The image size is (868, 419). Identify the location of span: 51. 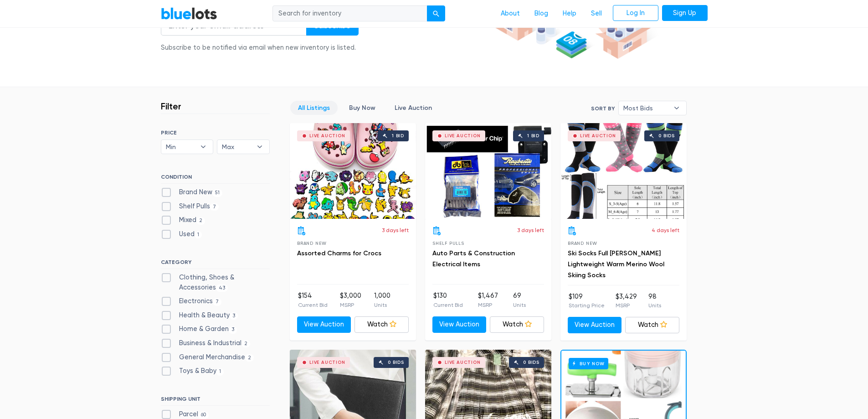
(217, 193).